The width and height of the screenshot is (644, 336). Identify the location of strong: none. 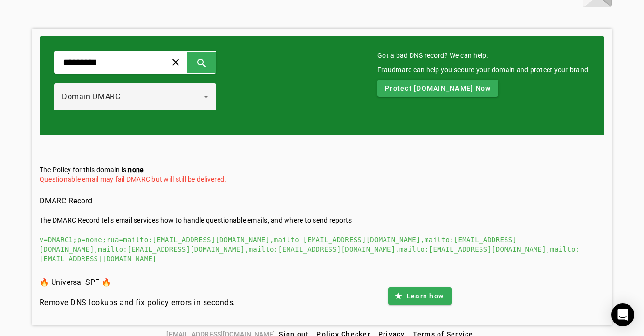
(136, 169).